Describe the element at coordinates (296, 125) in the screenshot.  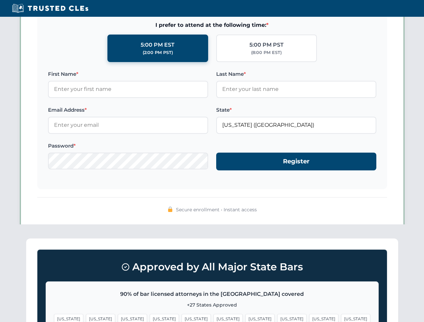
I see `input: Florida (FL)` at that location.